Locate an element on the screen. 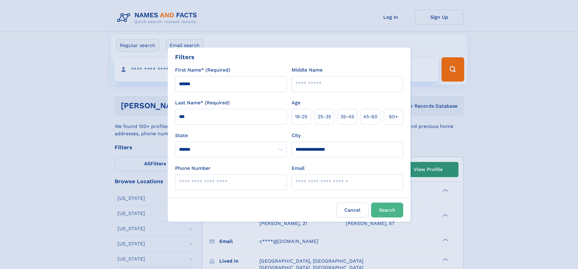 This screenshot has width=578, height=269. span: 60+ is located at coordinates (393, 117).